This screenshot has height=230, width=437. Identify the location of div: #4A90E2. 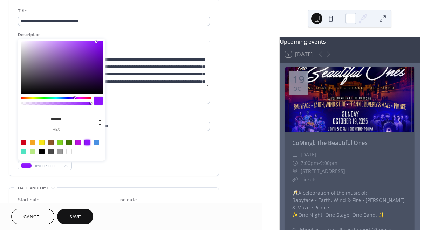
(96, 143).